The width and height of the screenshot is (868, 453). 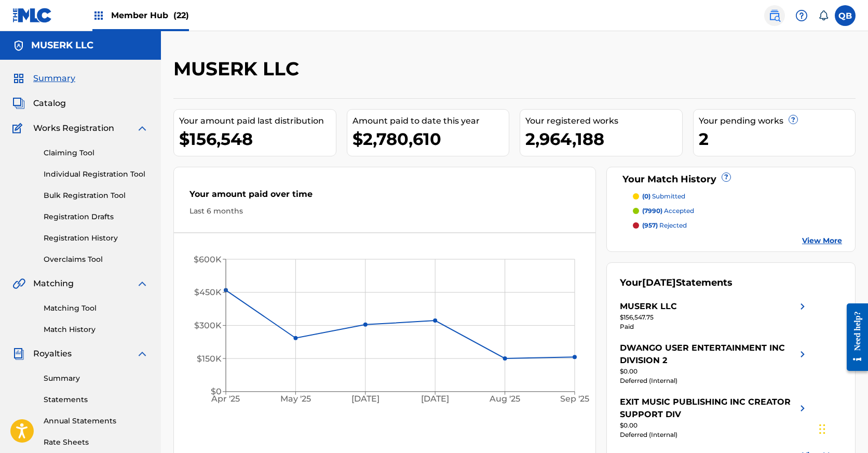 What do you see at coordinates (18, 35) in the screenshot?
I see `div: Need help?` at bounding box center [18, 35].